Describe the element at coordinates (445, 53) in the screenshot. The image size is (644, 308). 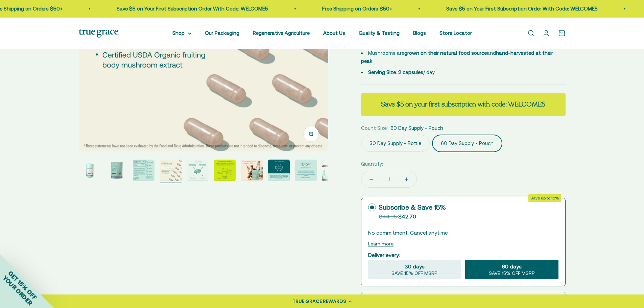
I see `strong: grown on their natural food source` at that location.